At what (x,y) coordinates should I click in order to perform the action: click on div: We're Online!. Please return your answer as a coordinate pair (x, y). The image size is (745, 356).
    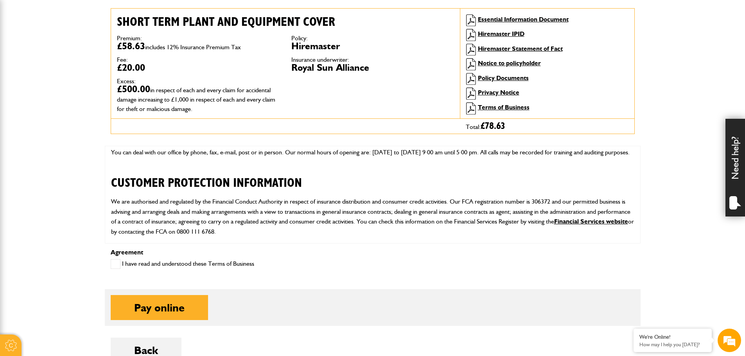
    Looking at the image, I should click on (672, 337).